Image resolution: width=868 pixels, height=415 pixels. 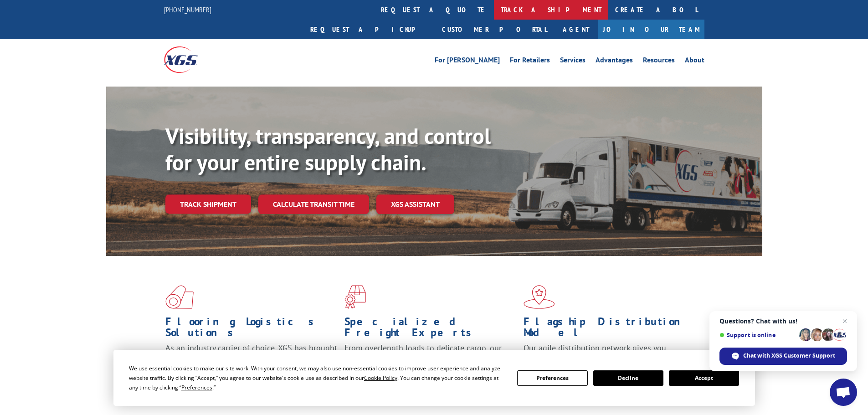 What do you see at coordinates (415, 204) in the screenshot?
I see `a: XGS ASSISTANT` at bounding box center [415, 204].